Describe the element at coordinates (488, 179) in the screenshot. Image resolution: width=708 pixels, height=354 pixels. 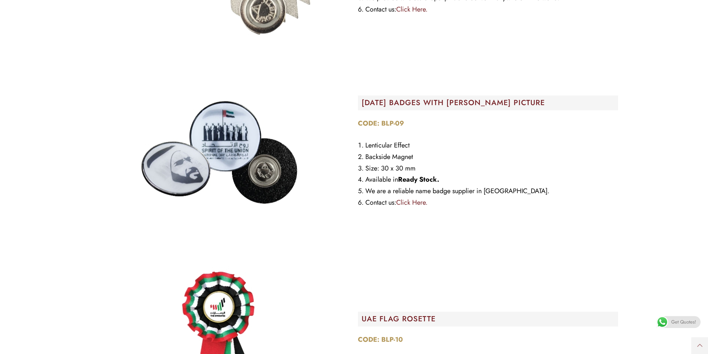
I see `li: Available in` at that location.